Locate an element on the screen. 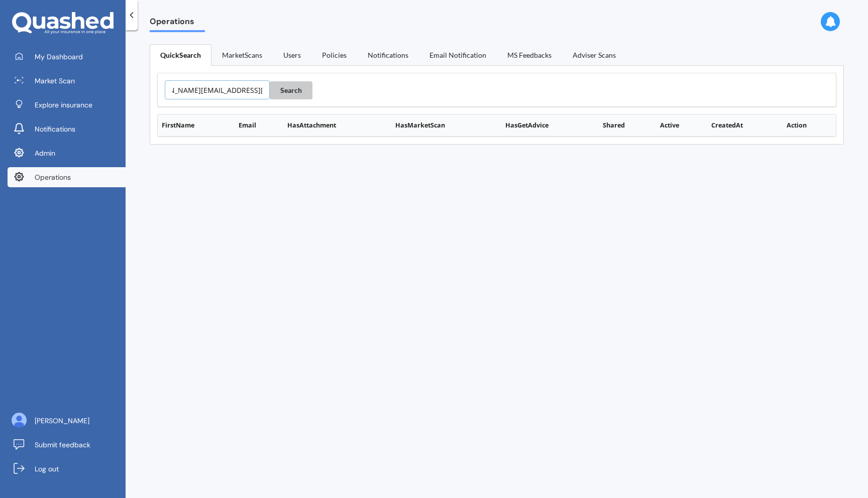 The height and width of the screenshot is (498, 868). a: Market Scan is located at coordinates (66, 81).